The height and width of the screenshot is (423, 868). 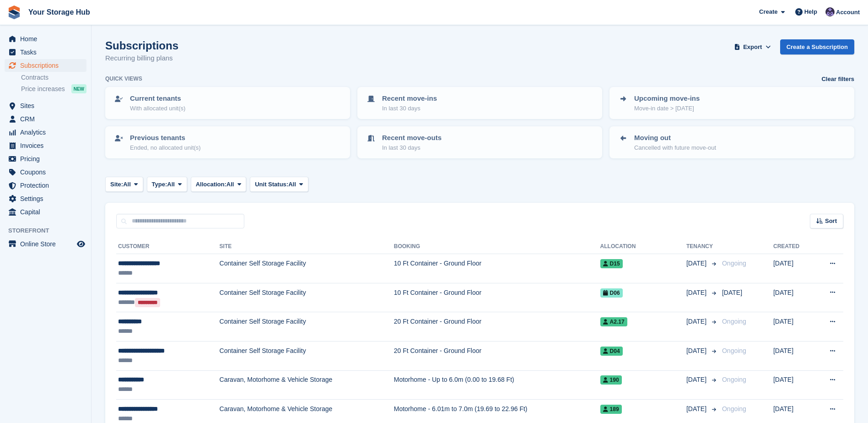 I want to click on img: Liam Beddard, so click(x=831, y=12).